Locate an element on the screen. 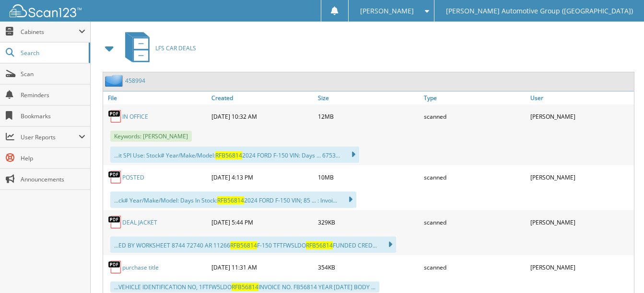 The height and width of the screenshot is (293, 644). a: File is located at coordinates (156, 98).